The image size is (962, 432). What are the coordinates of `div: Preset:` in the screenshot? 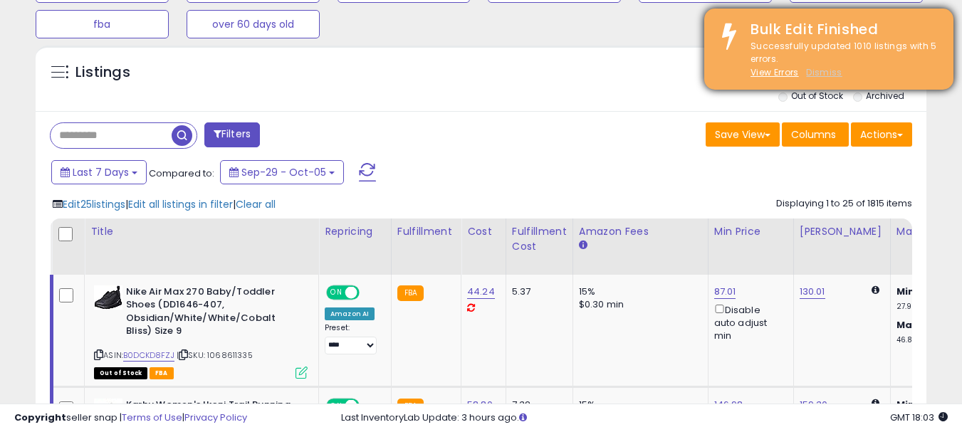 It's located at (352, 339).